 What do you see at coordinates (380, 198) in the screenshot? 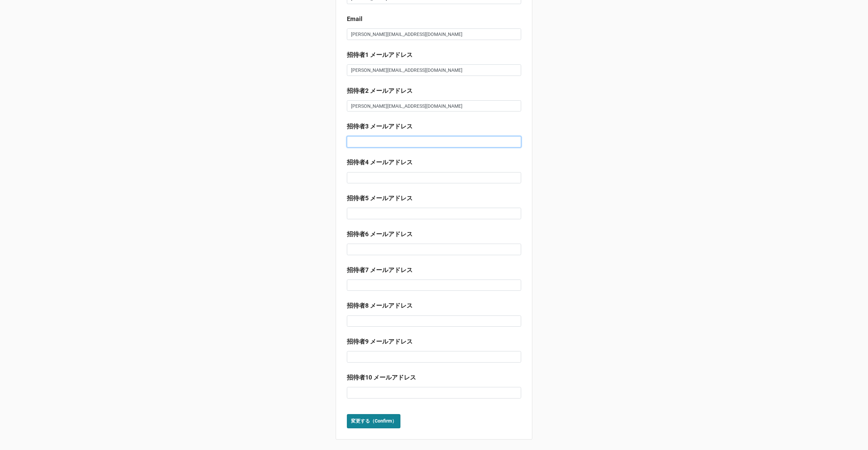
I see `label: 招待者5 メールアドレス` at bounding box center [380, 198].